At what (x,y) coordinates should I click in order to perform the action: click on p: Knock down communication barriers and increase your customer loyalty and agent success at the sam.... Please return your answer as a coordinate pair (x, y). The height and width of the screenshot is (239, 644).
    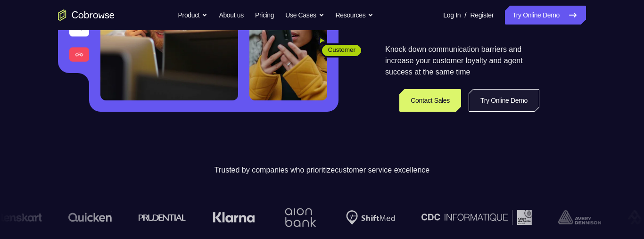
    Looking at the image, I should click on (462, 61).